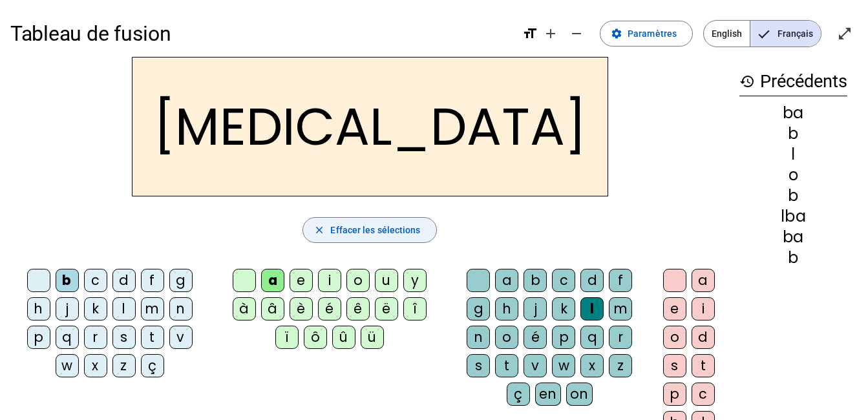 This screenshot has width=868, height=420. What do you see at coordinates (369, 230) in the screenshot?
I see `button: Effacer les sélections` at bounding box center [369, 230].